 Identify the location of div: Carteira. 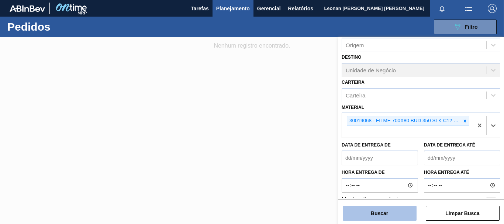
(355, 95).